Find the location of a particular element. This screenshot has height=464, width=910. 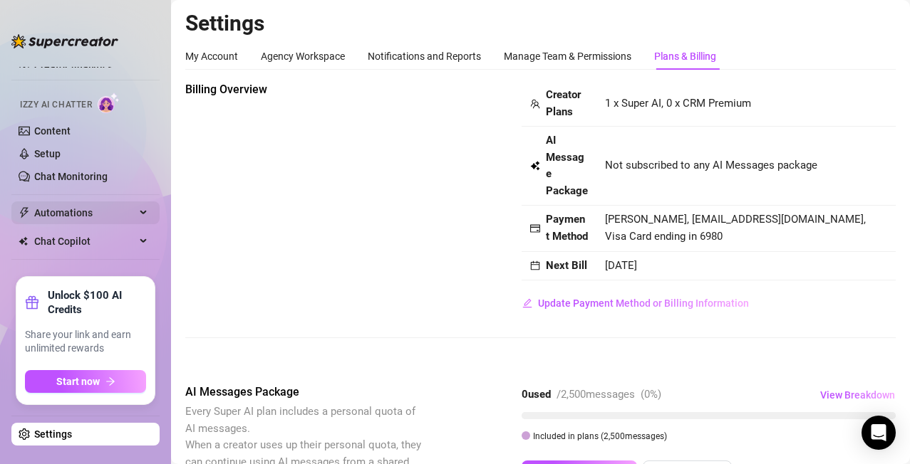

span: team is located at coordinates (535, 104).